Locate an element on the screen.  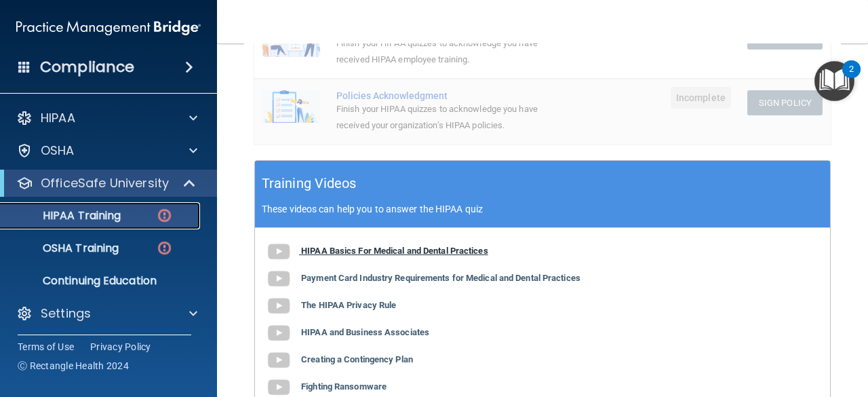
p: OSHA Training is located at coordinates (64, 249).